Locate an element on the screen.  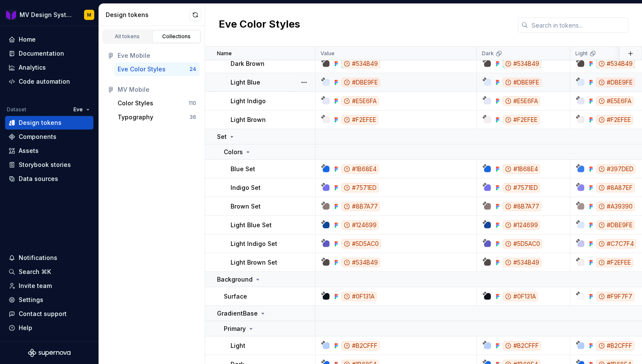
p: Primary is located at coordinates (235, 328).